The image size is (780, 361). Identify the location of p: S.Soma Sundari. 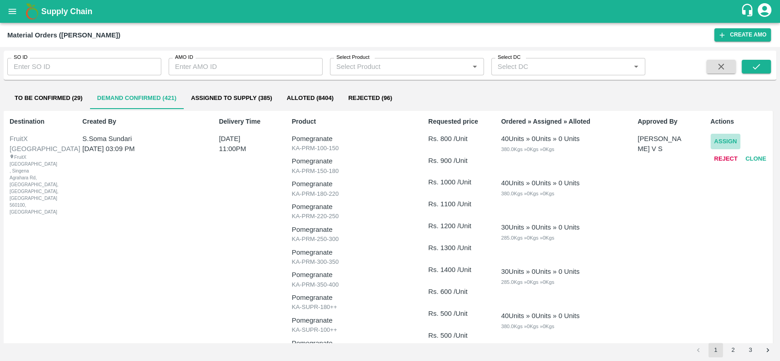
(138, 139).